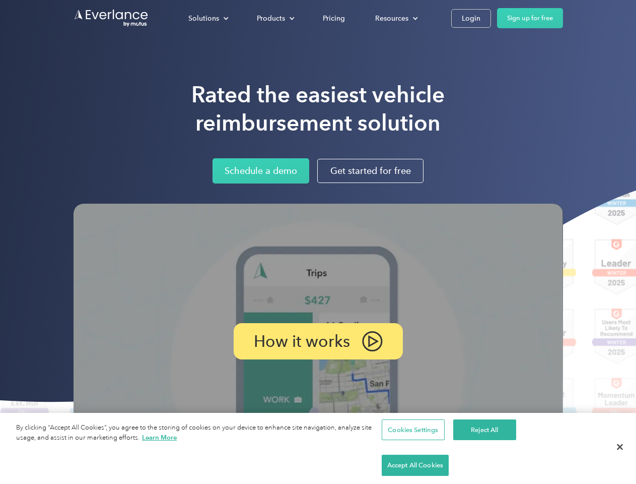  Describe the element at coordinates (471, 18) in the screenshot. I see `a: Login` at that location.